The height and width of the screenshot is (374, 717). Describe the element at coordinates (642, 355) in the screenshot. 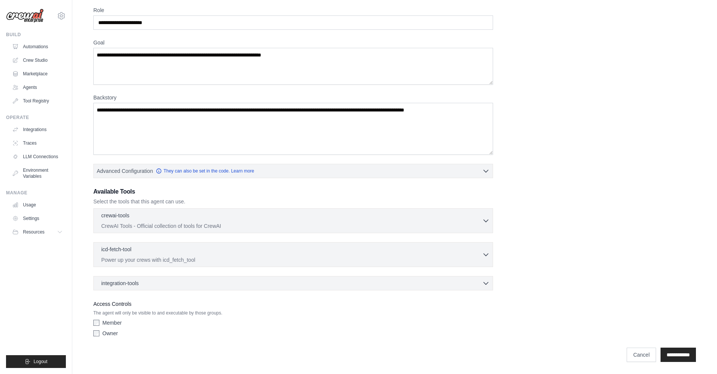

I see `a: Cancel` at that location.